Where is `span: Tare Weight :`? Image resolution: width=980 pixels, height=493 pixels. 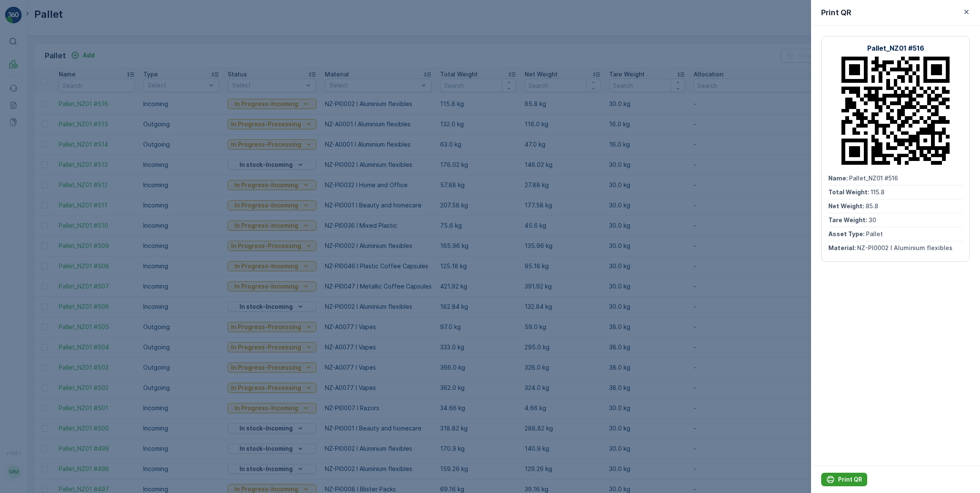 span: Tare Weight : is located at coordinates (848, 220).